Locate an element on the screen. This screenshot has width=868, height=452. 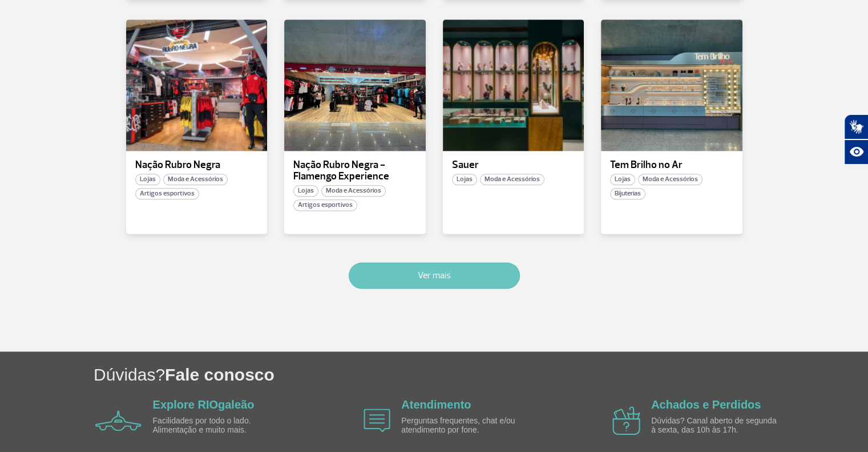
p: Dúvidas? Canal aberto de segunda à sexta, das 10h às 17h. is located at coordinates (717, 424).